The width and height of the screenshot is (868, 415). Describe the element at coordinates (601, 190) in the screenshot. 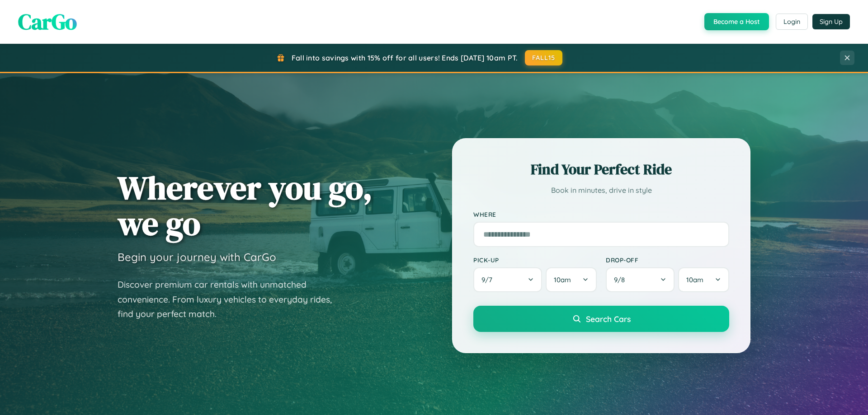

I see `p: Book in minutes, drive in style` at that location.